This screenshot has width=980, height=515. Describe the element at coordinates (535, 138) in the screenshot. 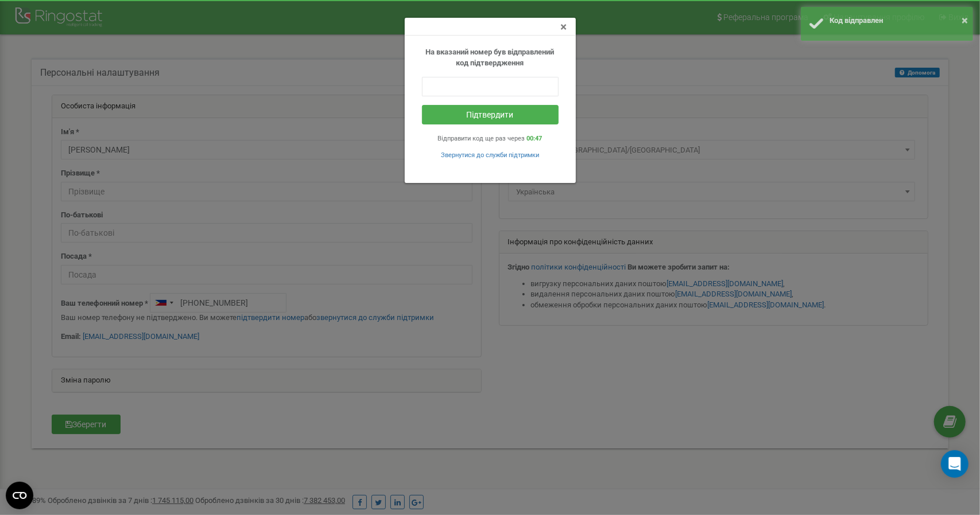

I see `span: 00:47` at that location.